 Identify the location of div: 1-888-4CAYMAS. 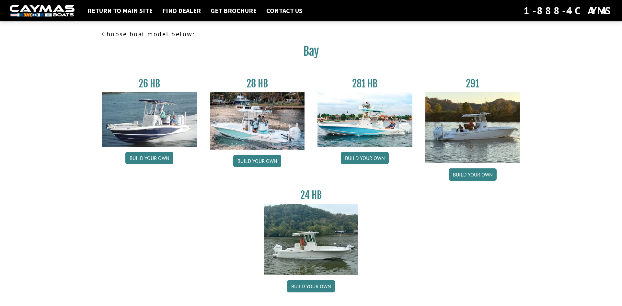
(568, 11).